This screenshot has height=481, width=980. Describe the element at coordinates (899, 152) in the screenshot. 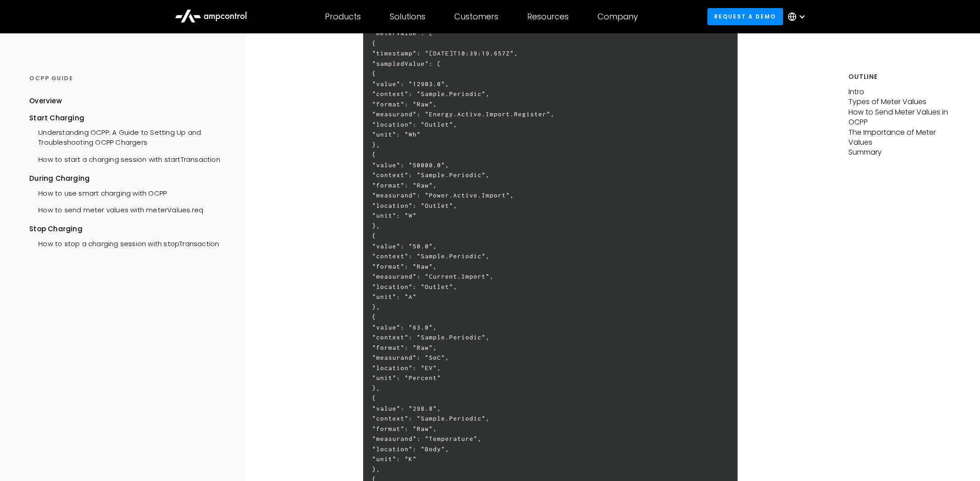

I see `p: Summary` at that location.